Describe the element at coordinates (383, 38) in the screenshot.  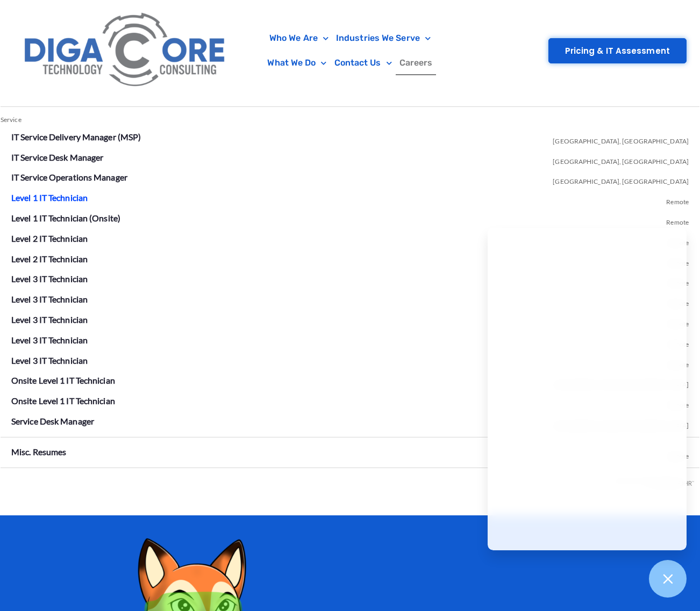
I see `a: Industries We Serve` at that location.